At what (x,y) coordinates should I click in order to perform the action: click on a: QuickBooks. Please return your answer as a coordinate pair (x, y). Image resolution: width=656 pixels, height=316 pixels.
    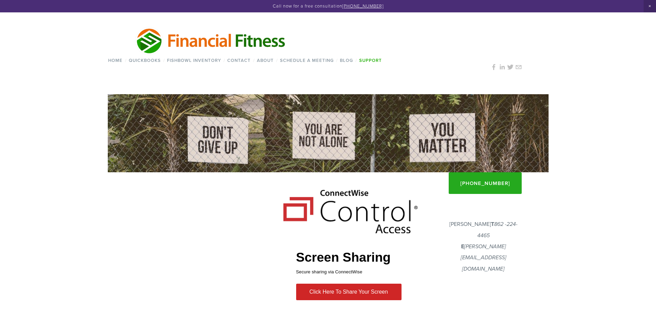
    Looking at the image, I should click on (145, 60).